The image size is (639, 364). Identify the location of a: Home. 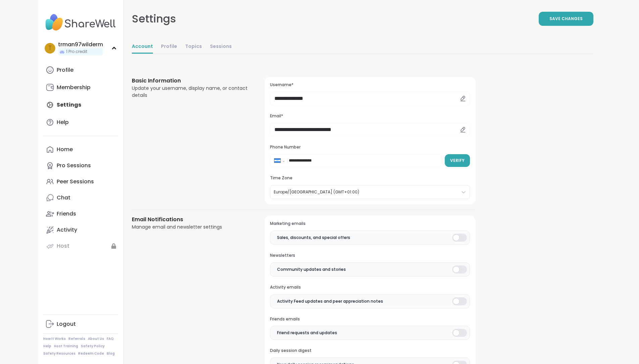
(81, 150).